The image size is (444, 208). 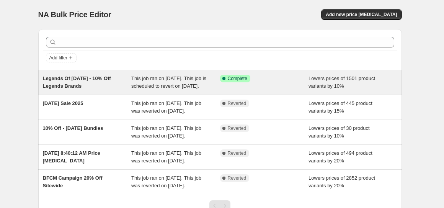 I want to click on span: Lowers prices of 1501 product variants by 10%, so click(x=342, y=82).